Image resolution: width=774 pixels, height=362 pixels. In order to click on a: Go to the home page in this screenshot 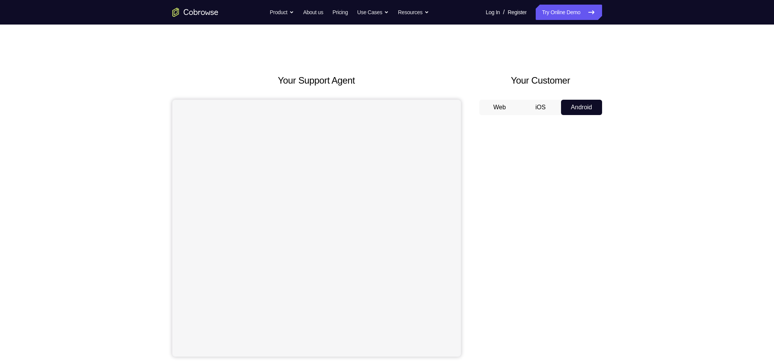, I will do `click(195, 12)`.